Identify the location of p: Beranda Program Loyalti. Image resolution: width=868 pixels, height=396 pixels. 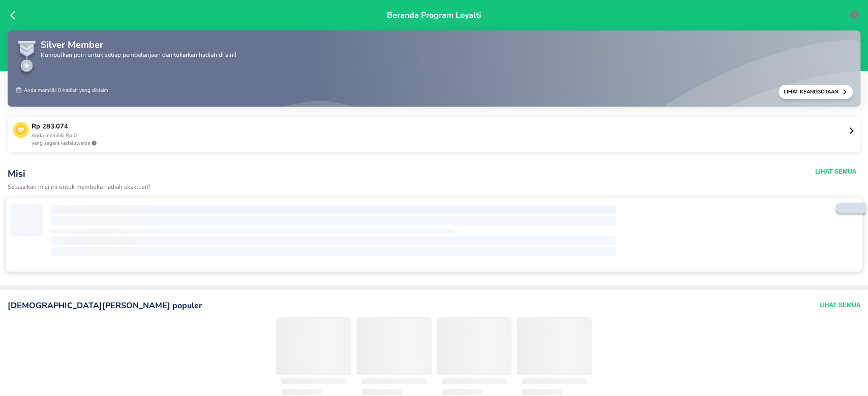
(434, 36).